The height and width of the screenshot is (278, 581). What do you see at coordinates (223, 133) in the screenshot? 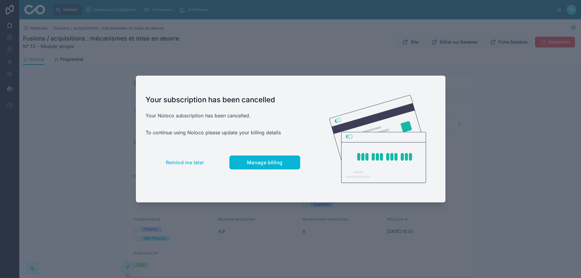
I see `p: To continue using Noloco please update your billing details` at bounding box center [223, 133].